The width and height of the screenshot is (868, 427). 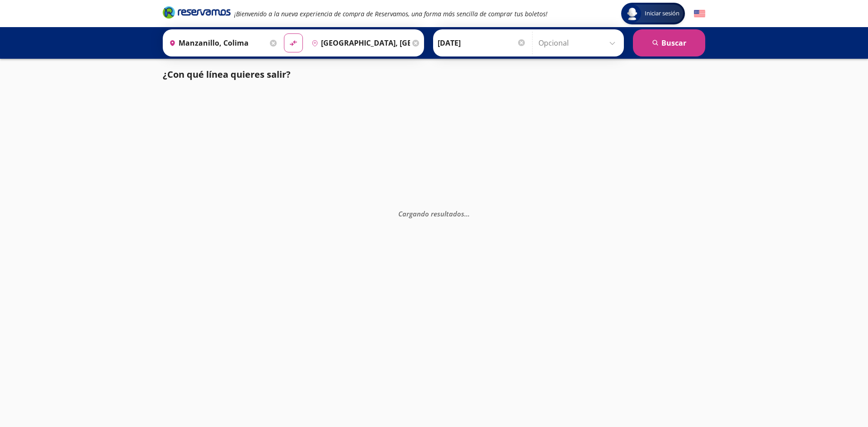 I want to click on em: Cargando resultados, so click(x=434, y=213).